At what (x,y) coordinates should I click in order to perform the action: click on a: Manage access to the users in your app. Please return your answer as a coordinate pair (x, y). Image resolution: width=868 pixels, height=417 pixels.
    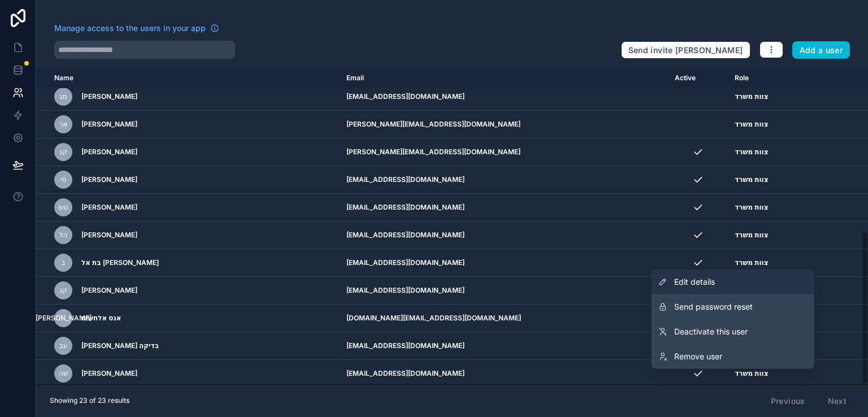
    Looking at the image, I should click on (137, 28).